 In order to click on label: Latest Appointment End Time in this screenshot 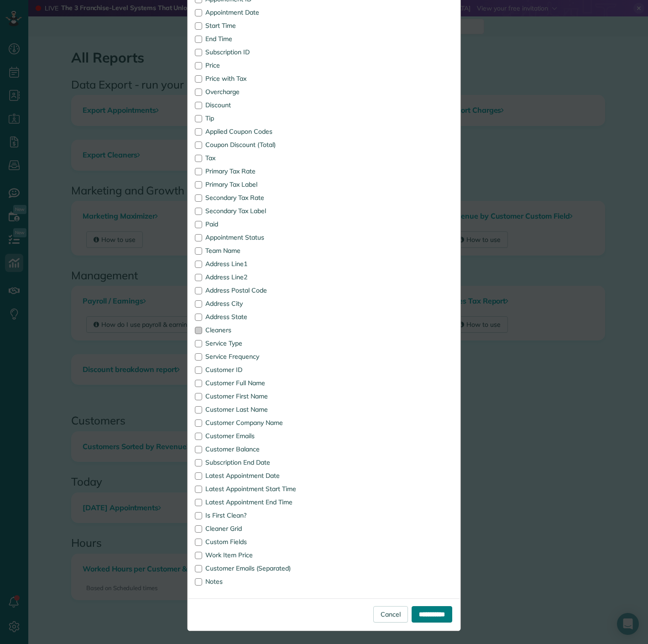, I will do `click(256, 502)`.